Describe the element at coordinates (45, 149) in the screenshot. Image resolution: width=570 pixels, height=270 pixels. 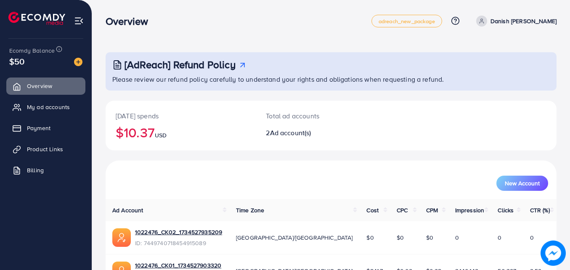
I see `span: Product Links` at that location.